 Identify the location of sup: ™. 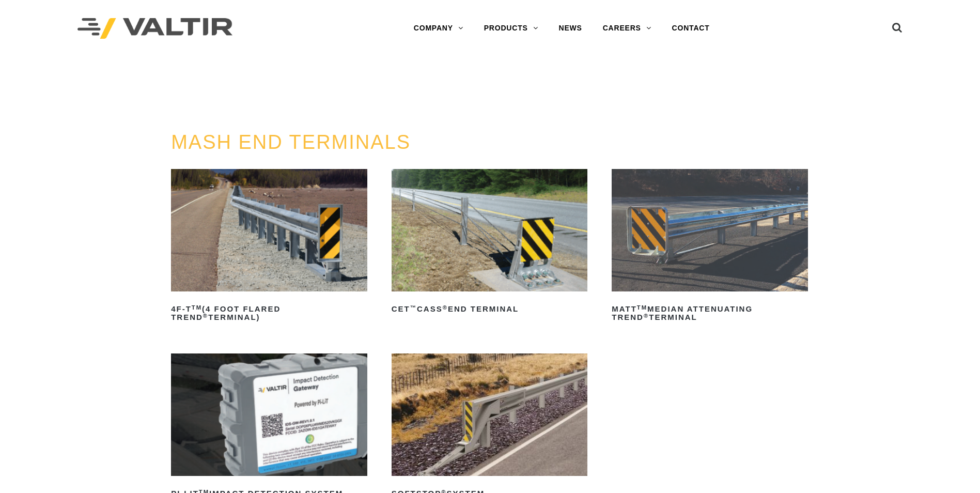
(414, 307).